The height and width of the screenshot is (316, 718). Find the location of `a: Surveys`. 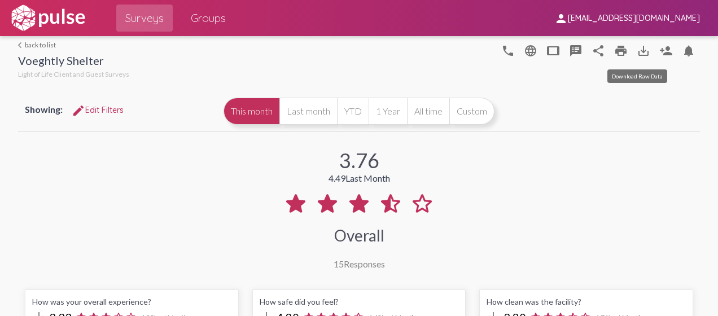

a: Surveys is located at coordinates (145, 18).